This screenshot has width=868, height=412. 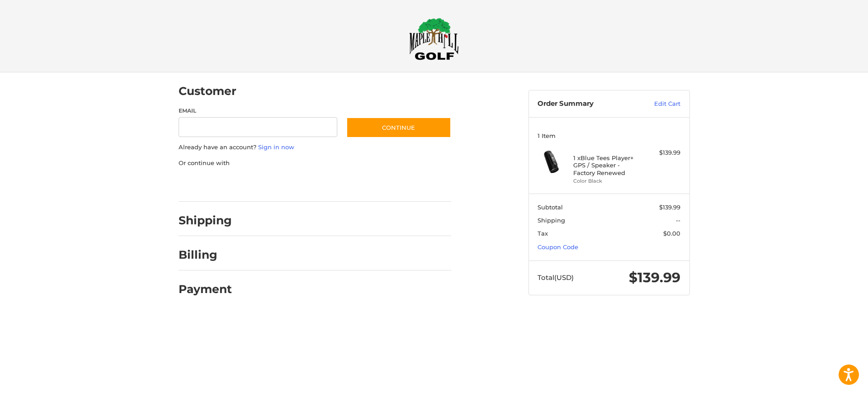 I want to click on a: Sign in now, so click(x=276, y=147).